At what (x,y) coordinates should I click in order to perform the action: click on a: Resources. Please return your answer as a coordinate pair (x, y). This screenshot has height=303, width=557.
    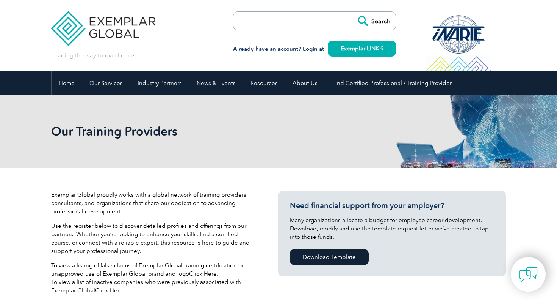
    Looking at the image, I should click on (264, 83).